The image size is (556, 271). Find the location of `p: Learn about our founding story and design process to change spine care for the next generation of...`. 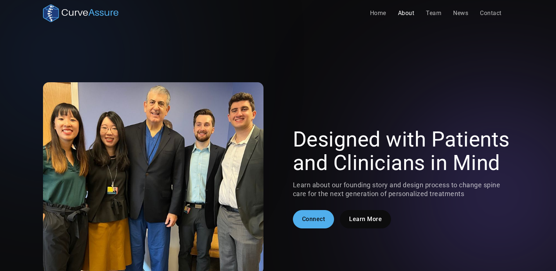

p: Learn about our founding story and design process to change spine care for the next generation of... is located at coordinates (403, 190).